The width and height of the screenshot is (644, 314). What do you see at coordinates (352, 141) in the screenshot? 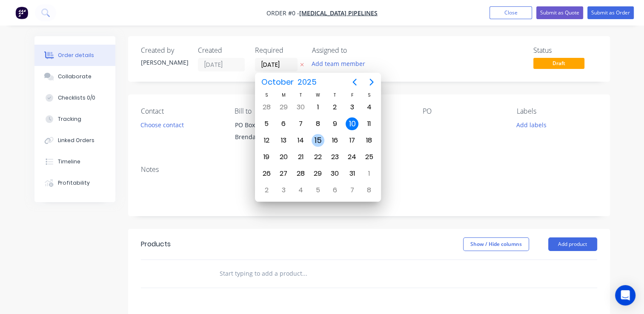
I see `div: Friday, October 17, 2025` at bounding box center [352, 141].